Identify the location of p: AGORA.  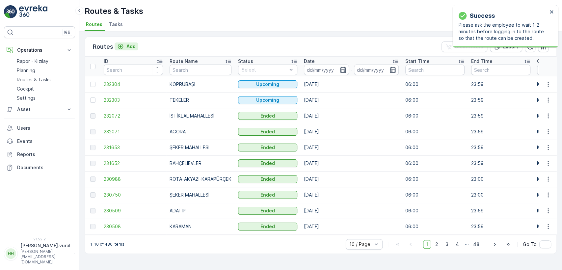
(201, 132).